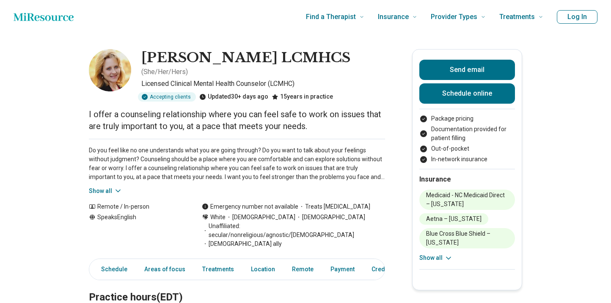  Describe the element at coordinates (237, 164) in the screenshot. I see `p: Do you feel like no one understands what you are going through? Do you want to talk about your fe...` at that location.